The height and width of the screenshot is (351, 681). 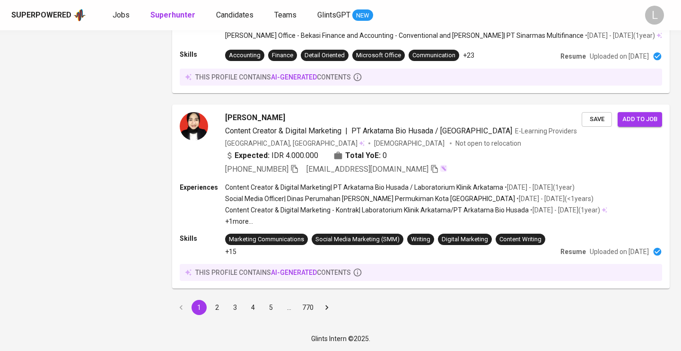 I want to click on p: +15, so click(x=231, y=252).